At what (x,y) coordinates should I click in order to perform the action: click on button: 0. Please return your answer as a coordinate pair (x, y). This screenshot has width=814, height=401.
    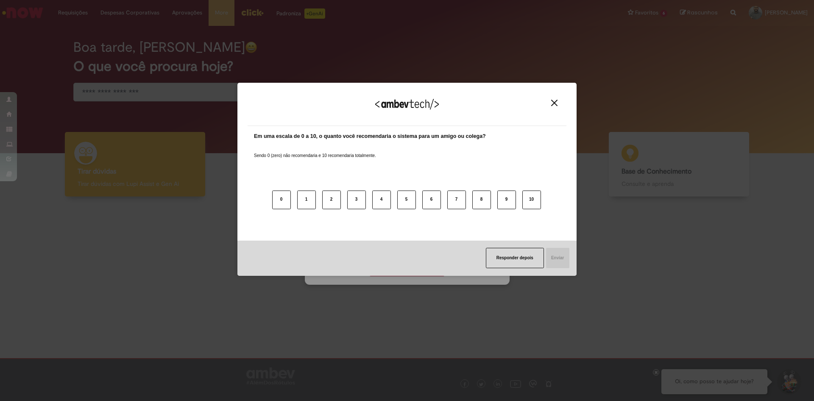
    Looking at the image, I should click on (282, 200).